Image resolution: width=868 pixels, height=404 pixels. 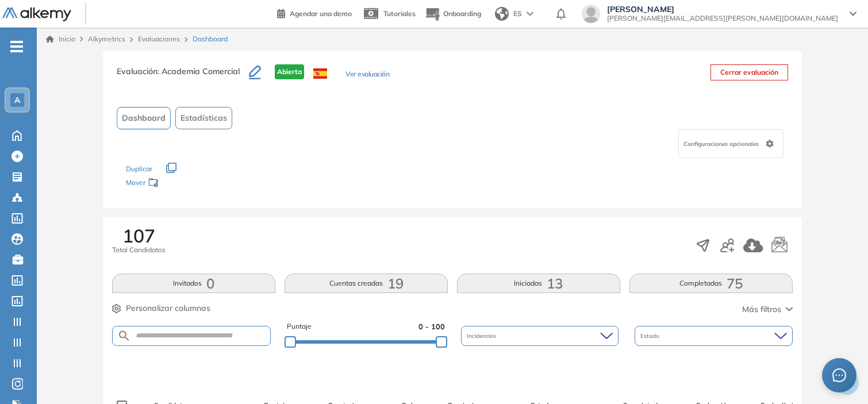 I want to click on span: A, so click(x=17, y=100).